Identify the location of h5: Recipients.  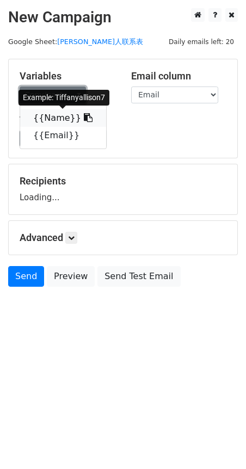
(123, 181).